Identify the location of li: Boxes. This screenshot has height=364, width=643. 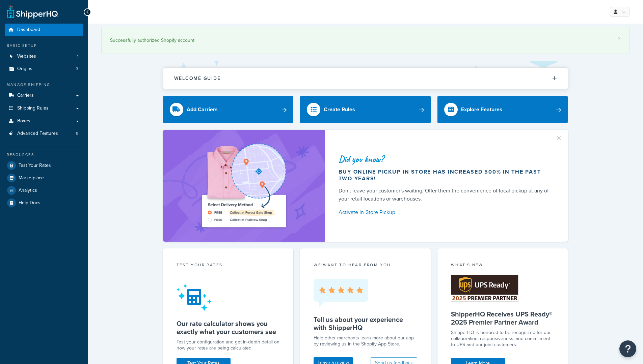
(44, 121).